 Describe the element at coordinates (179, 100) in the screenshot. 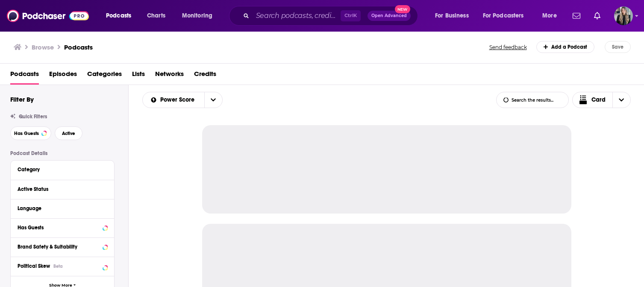

I see `span: Power Score` at that location.